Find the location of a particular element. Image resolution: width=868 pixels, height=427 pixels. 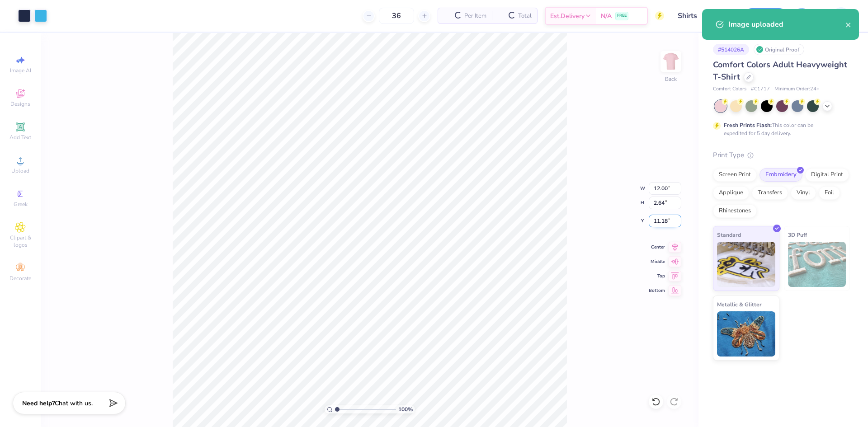

span: Upload is located at coordinates (20, 171).